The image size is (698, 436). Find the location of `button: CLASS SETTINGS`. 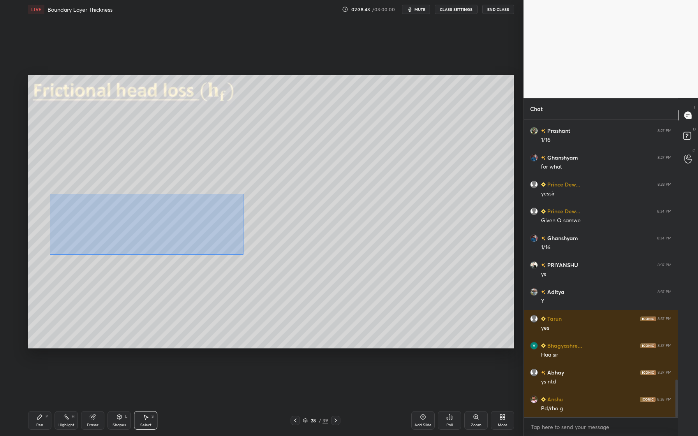

button: CLASS SETTINGS is located at coordinates (456, 9).